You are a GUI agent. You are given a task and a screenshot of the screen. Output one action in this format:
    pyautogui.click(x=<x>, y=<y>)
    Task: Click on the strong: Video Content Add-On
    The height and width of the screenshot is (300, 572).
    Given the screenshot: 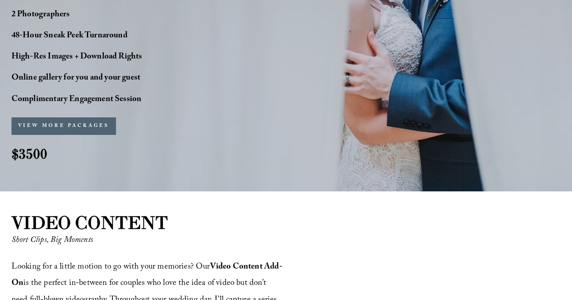 What is the action you would take?
    pyautogui.click(x=147, y=275)
    